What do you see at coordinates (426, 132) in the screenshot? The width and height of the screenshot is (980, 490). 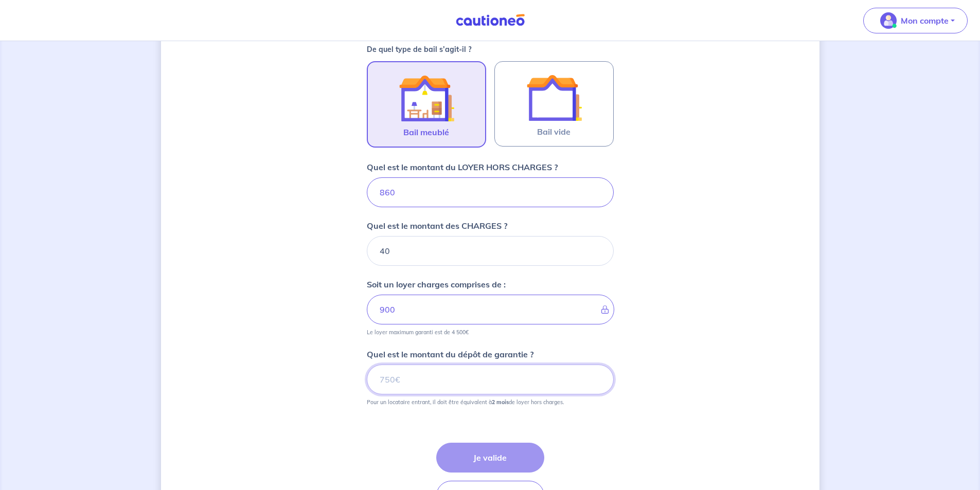 I see `span: Bail meublé` at bounding box center [426, 132].